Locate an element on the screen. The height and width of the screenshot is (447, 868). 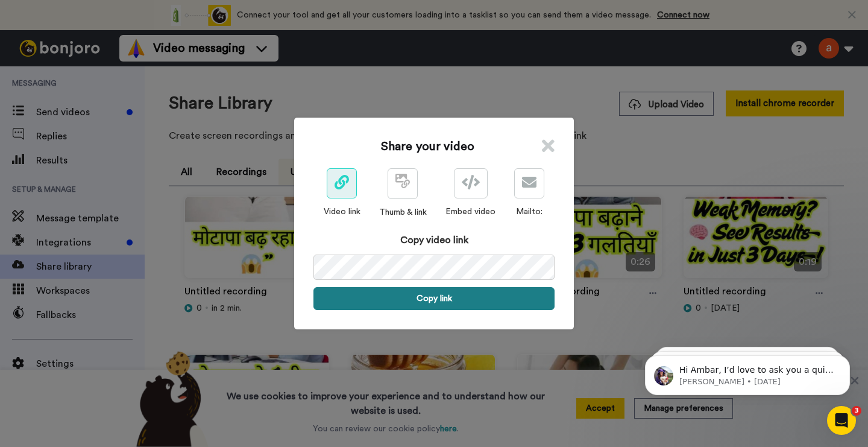
div: Mailto: is located at coordinates (529, 212).